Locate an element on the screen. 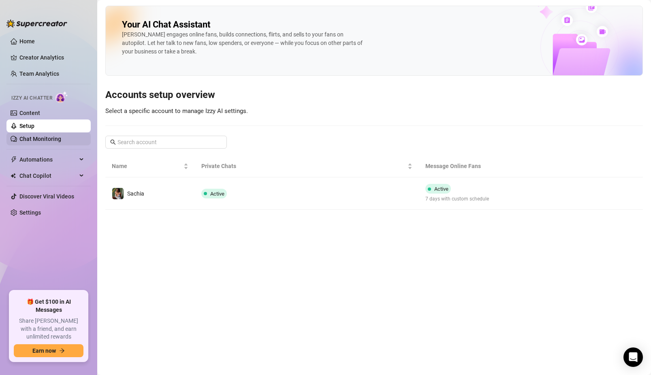 The height and width of the screenshot is (375, 651). h2: Your AI Chat Assistant is located at coordinates (166, 25).